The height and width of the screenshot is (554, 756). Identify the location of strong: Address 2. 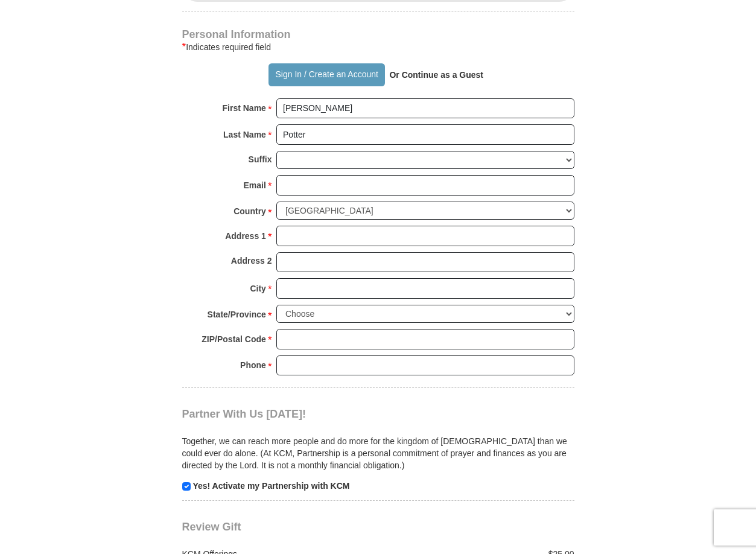
(251, 261).